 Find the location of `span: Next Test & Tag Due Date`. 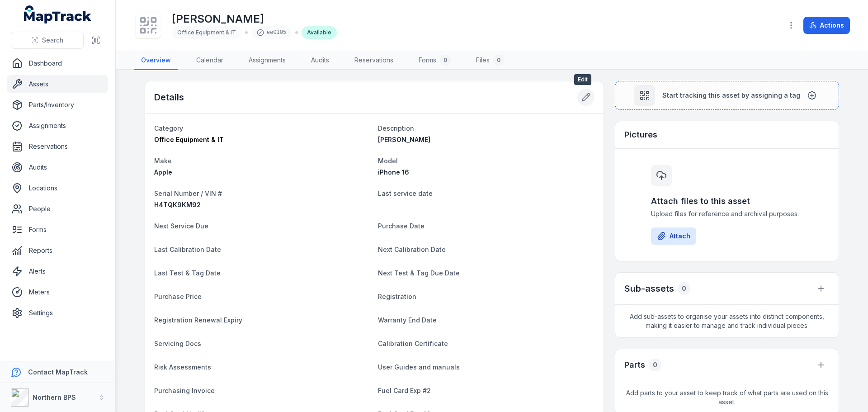

span: Next Test & Tag Due Date is located at coordinates (419, 273).